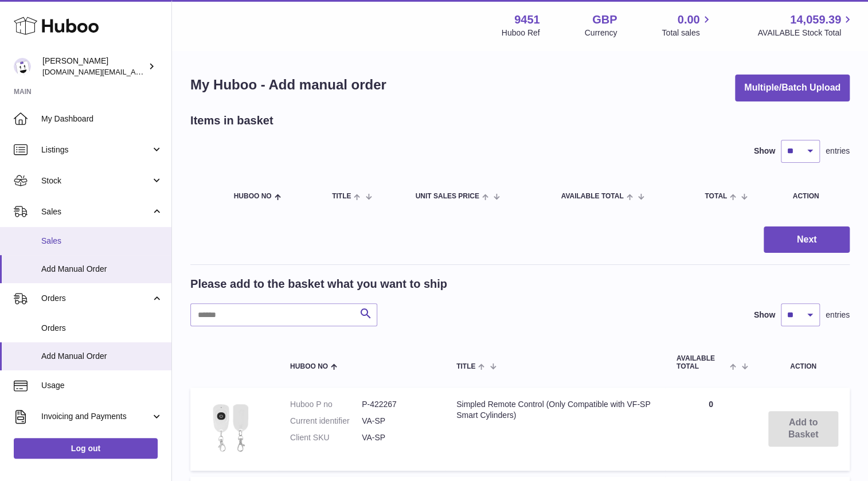 This screenshot has width=868, height=481. What do you see at coordinates (86, 448) in the screenshot?
I see `a: Log out` at bounding box center [86, 448].